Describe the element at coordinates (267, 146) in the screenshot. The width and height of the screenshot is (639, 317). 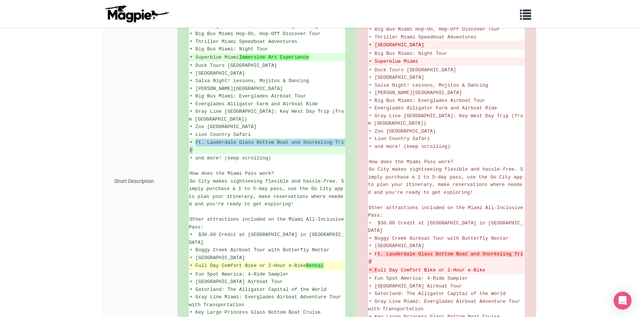
I see `ins: • Ft. Lauderdale Glass Bottom Boat and Snorkeling Trip` at that location.